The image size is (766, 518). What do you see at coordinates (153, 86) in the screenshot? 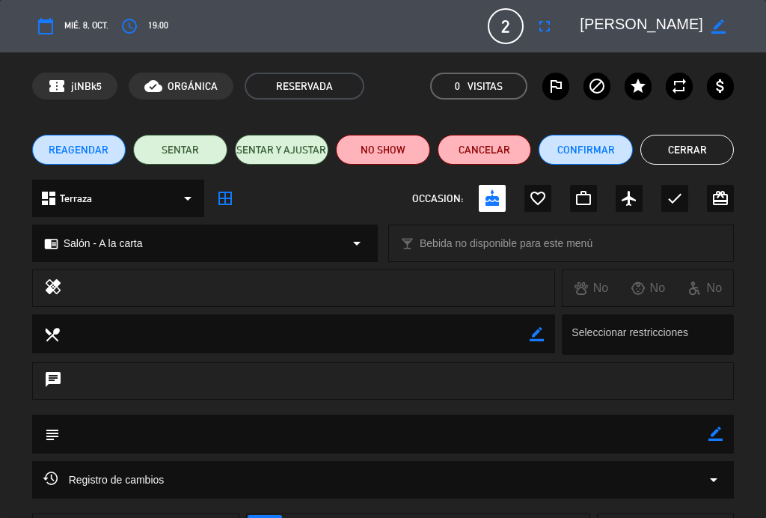
I see `i: cloud_done` at bounding box center [153, 86].